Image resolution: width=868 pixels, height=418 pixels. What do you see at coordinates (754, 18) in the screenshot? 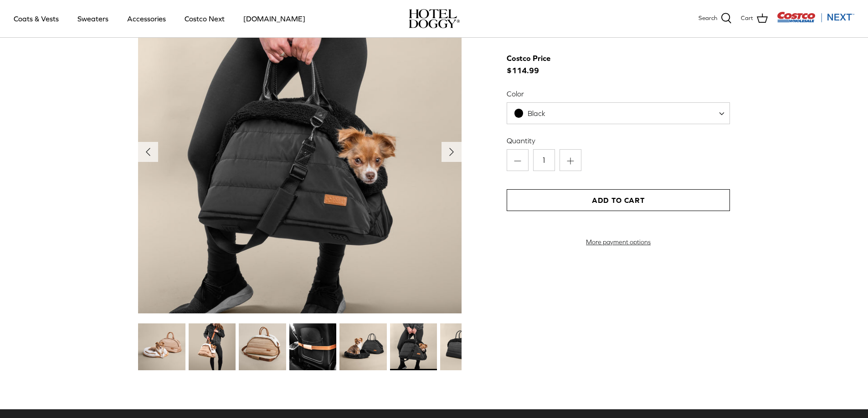
I see `a: Cart` at bounding box center [754, 18].